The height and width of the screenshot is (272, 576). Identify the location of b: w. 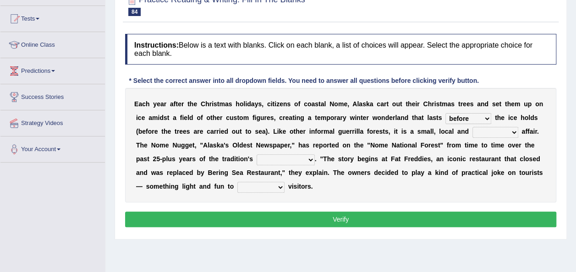
(352, 118).